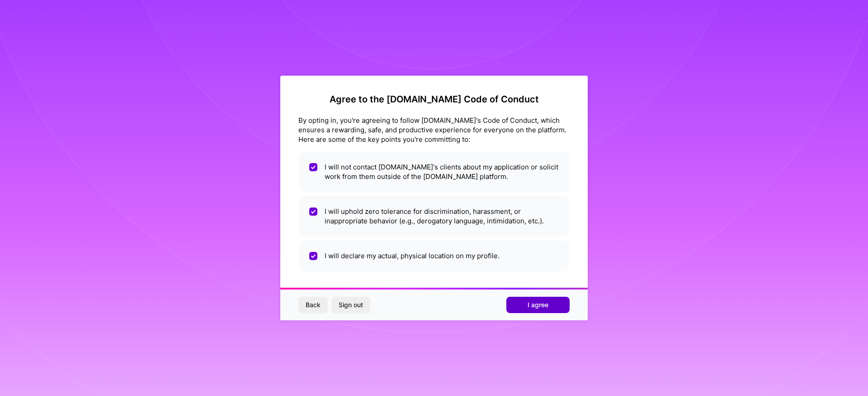 The height and width of the screenshot is (396, 868). What do you see at coordinates (538, 304) in the screenshot?
I see `span: I agree` at bounding box center [538, 304].